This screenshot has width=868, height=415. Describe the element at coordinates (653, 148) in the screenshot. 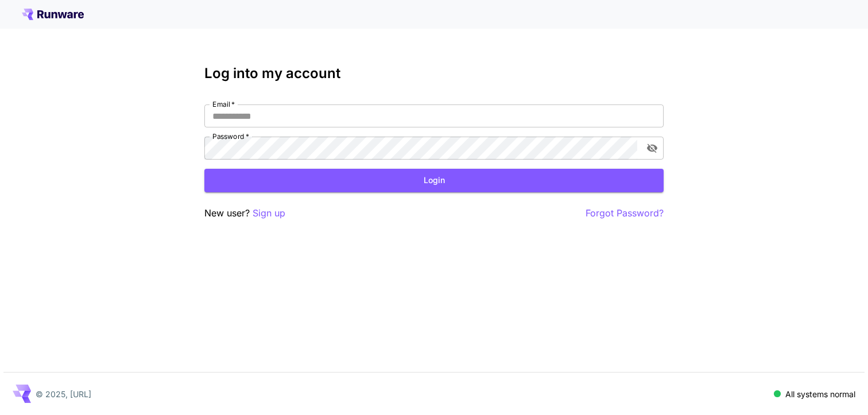

I see `button: toggle password visibility` at that location.